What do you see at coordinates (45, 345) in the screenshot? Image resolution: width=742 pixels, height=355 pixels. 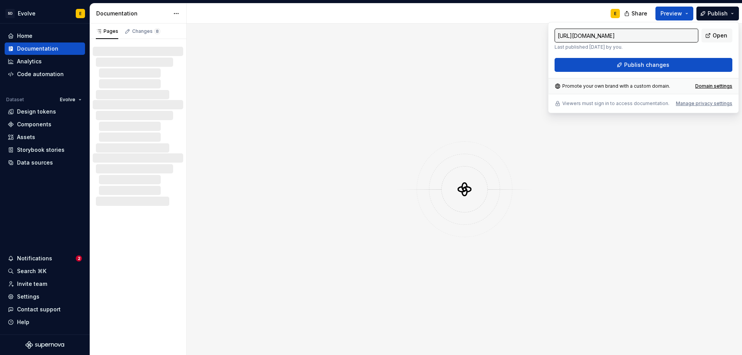 I see `a: Supernova Logo` at bounding box center [45, 345].